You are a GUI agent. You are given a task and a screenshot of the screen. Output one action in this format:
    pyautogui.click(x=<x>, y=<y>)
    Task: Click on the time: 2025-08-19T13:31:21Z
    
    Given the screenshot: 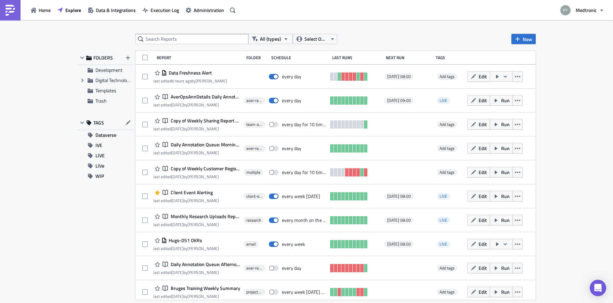 What is the action you would take?
    pyautogui.click(x=177, y=105)
    